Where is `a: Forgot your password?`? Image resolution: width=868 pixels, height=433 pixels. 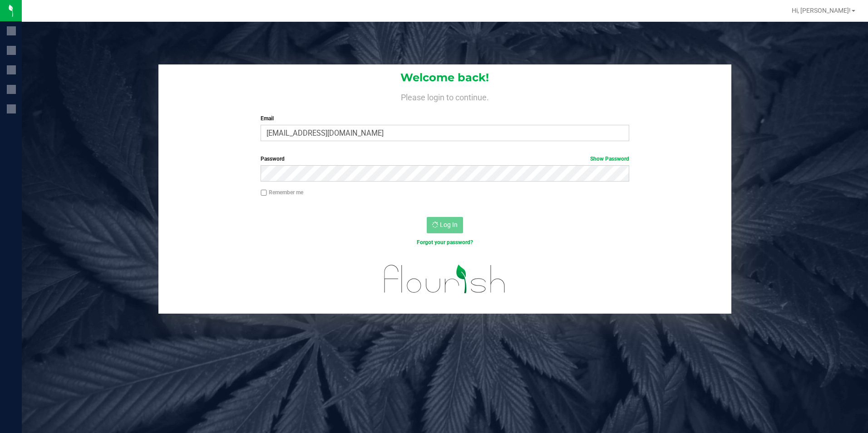 a: Forgot your password? is located at coordinates (445, 242).